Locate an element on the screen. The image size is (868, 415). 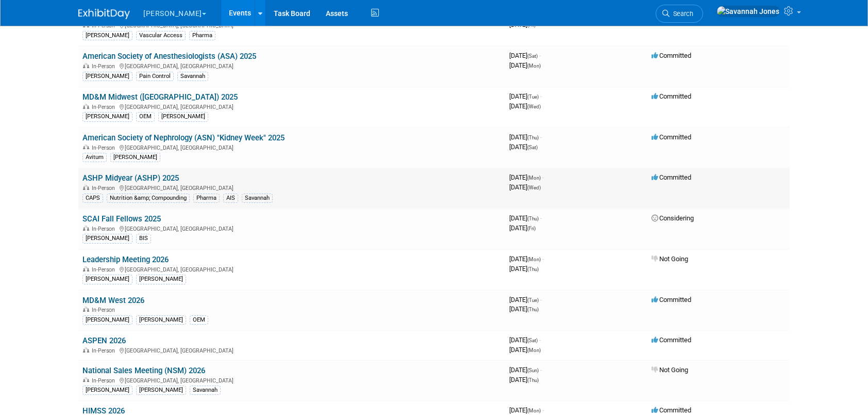
a: ASPEN 2026 is located at coordinates (104, 340).